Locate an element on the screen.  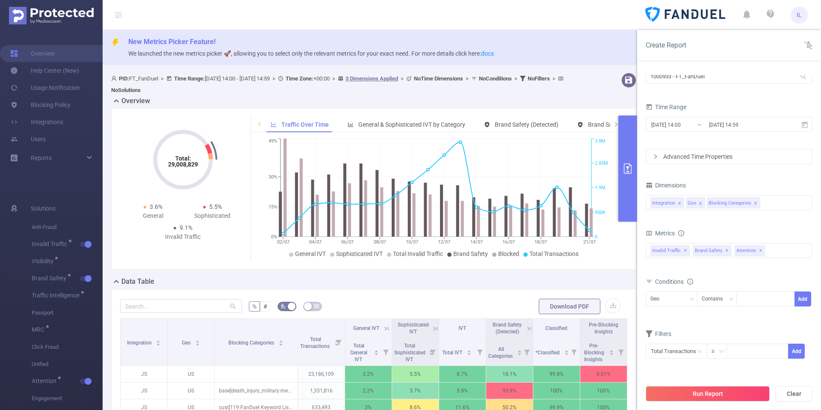
span: Total IVT is located at coordinates (453, 353).